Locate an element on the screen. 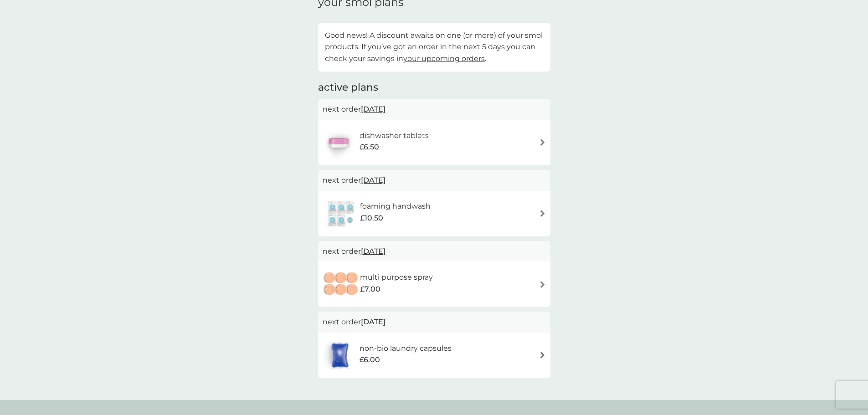 This screenshot has height=415, width=868. h6: dishwasher tablets is located at coordinates (394, 136).